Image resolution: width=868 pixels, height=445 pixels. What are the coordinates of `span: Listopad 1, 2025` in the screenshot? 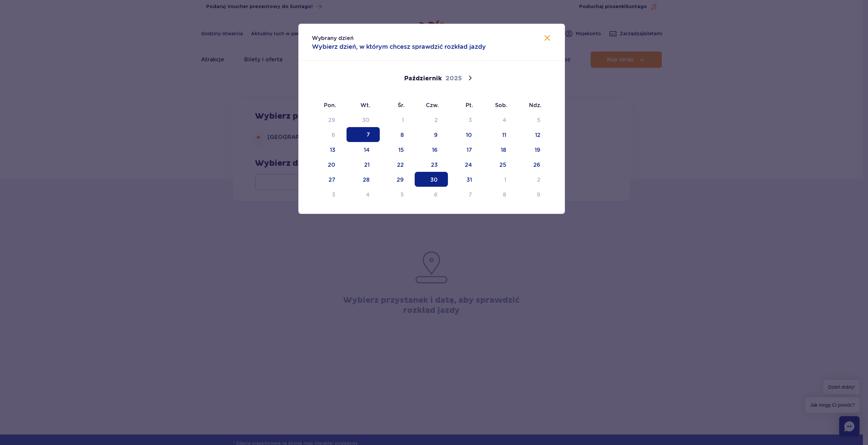 It's located at (500, 179).